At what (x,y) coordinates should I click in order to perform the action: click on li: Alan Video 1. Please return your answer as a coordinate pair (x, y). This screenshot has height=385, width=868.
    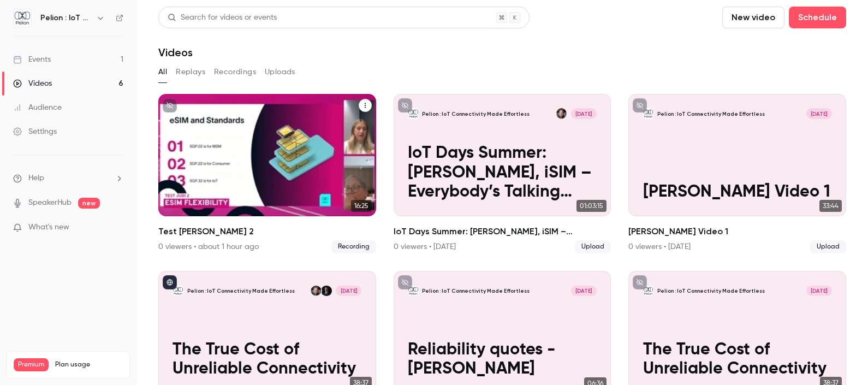
    Looking at the image, I should click on (737, 174).